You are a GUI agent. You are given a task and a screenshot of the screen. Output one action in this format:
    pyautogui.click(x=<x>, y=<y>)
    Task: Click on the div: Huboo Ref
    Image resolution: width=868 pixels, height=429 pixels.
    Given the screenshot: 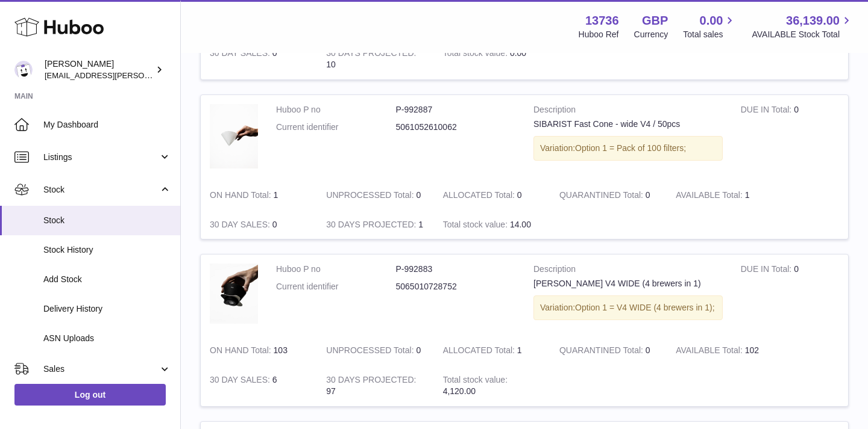 What is the action you would take?
    pyautogui.click(x=598, y=34)
    